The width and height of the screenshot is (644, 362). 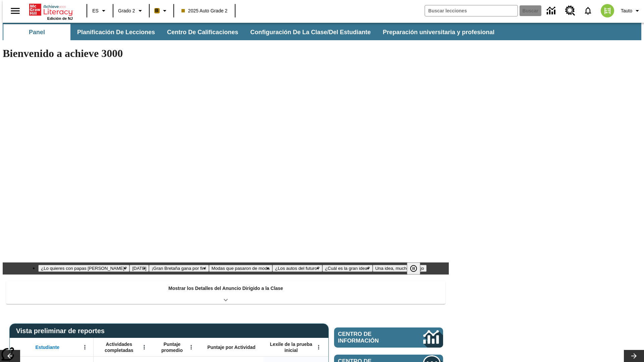 I want to click on span: ES, so click(x=95, y=11).